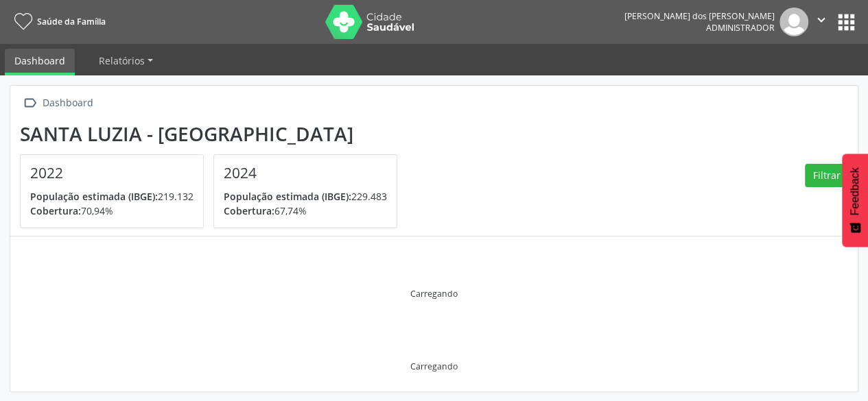 The width and height of the screenshot is (868, 401). Describe the element at coordinates (58, 21) in the screenshot. I see `a: Saúde da Família` at that location.